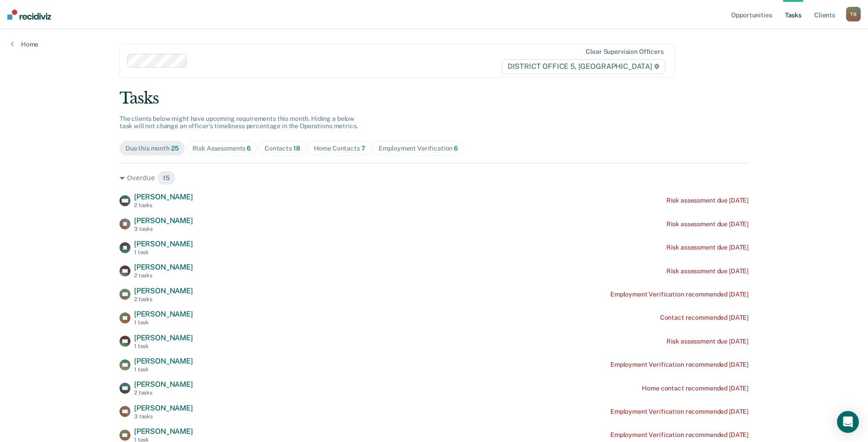  Describe the element at coordinates (296, 148) in the screenshot. I see `span: 18` at that location.